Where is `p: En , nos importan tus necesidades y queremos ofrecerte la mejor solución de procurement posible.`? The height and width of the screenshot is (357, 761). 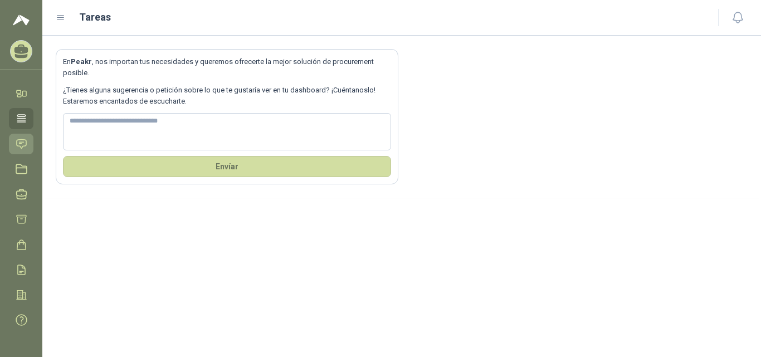
p: En , nos importan tus necesidades y queremos ofrecerte la mejor solución de procurement posible. is located at coordinates (227, 67).